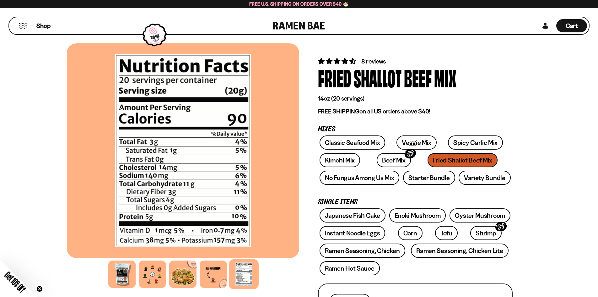 The width and height of the screenshot is (598, 297). Describe the element at coordinates (571, 26) in the screenshot. I see `span: Cart` at that location.